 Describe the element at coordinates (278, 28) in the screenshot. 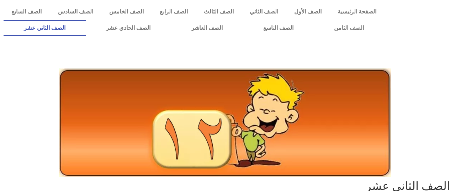

I see `a: الصف التاسع` at that location.